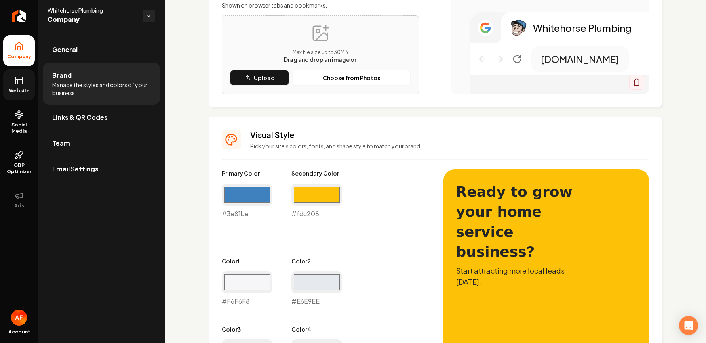  What do you see at coordinates (101, 89) in the screenshot?
I see `span: Manage the styles and colors of your business.` at bounding box center [101, 89].